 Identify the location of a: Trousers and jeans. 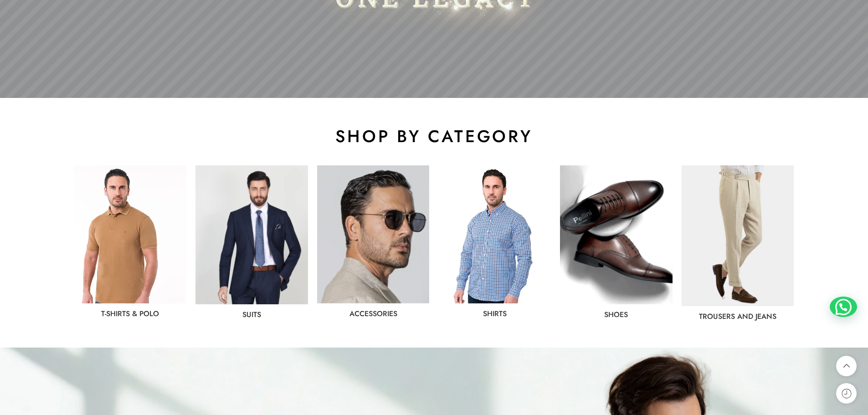
(737, 316).